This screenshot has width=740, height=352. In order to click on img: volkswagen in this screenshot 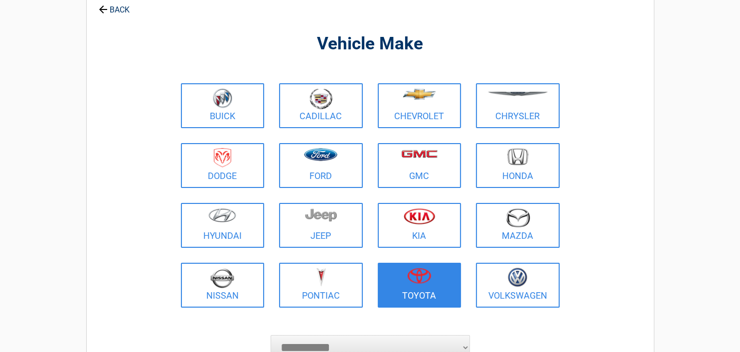, I will do `click(517, 277)`.